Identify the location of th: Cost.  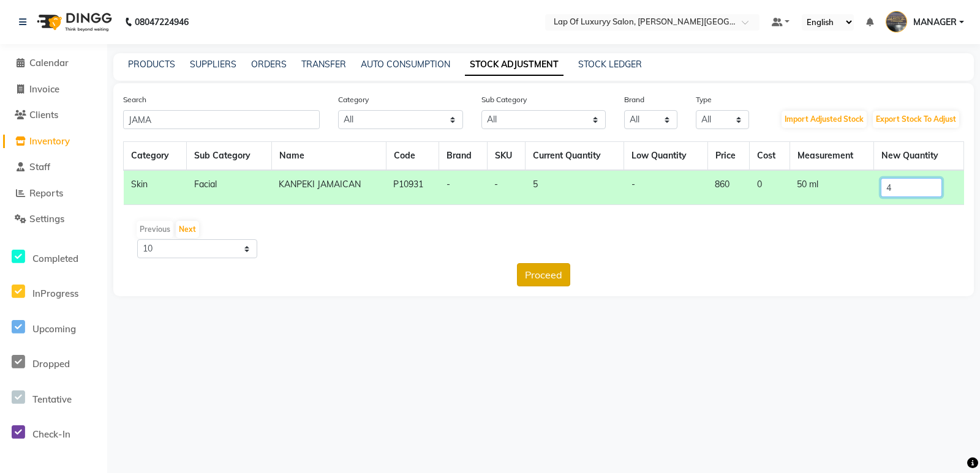
(769, 156).